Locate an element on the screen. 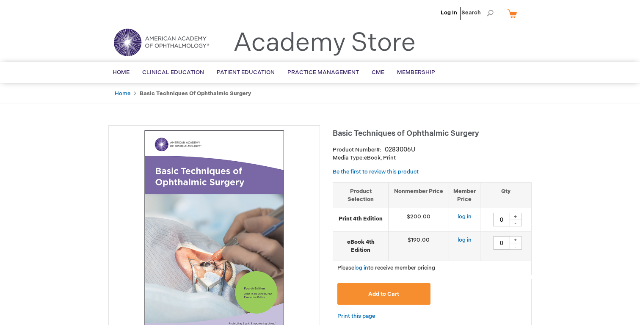  a: Print this page is located at coordinates (356, 316).